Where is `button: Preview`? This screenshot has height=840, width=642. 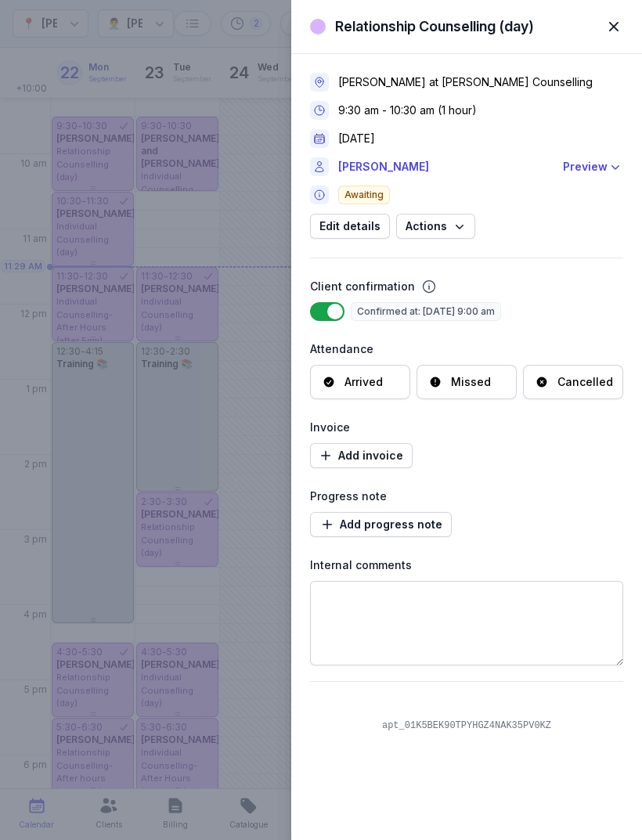
button: Preview is located at coordinates (593, 167).